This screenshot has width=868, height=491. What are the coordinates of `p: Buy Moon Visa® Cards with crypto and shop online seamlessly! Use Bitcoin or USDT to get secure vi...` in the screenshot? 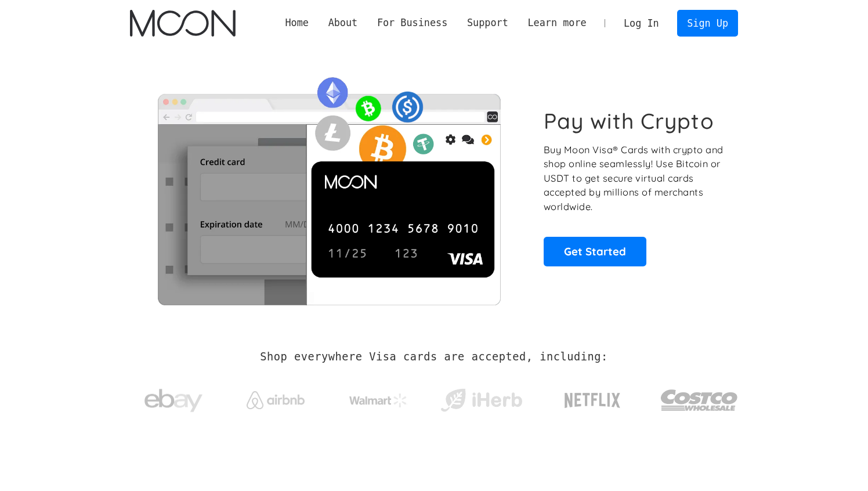 It's located at (634, 178).